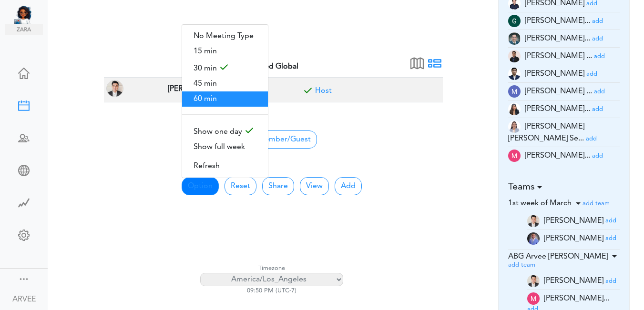  I want to click on a: No Meeting Type, so click(225, 36).